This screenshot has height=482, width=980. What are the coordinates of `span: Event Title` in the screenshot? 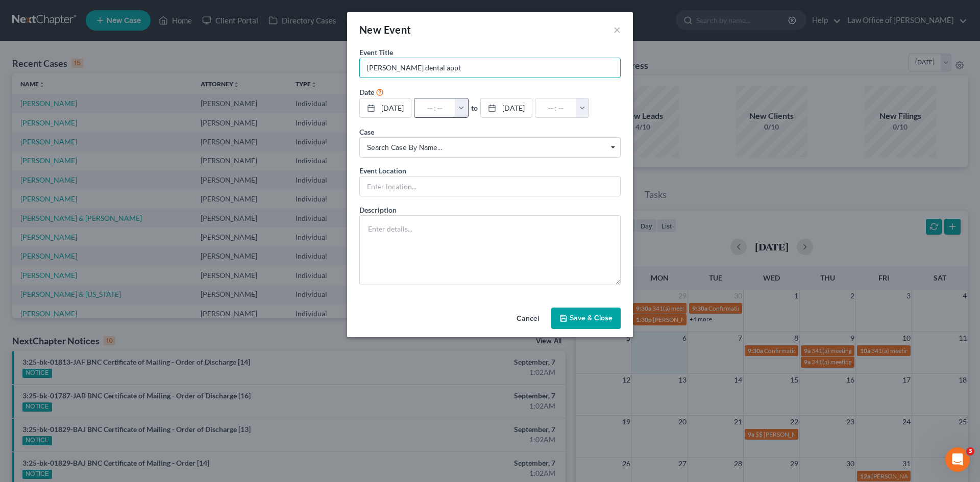 It's located at (376, 52).